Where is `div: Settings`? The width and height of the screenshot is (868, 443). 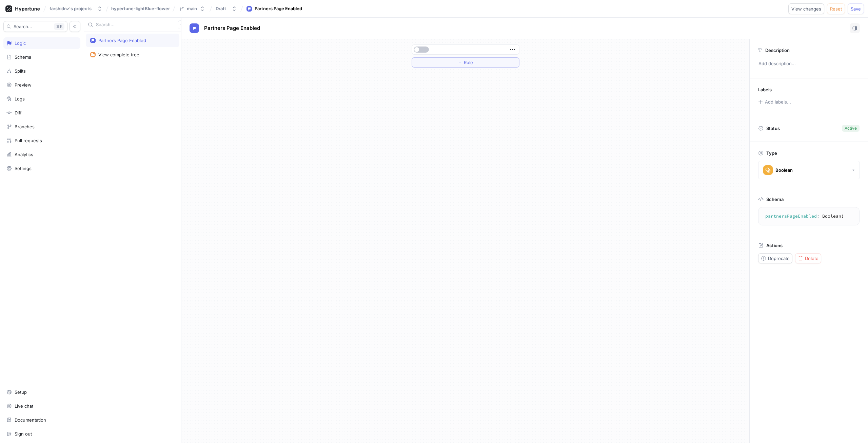 div: Settings is located at coordinates (23, 168).